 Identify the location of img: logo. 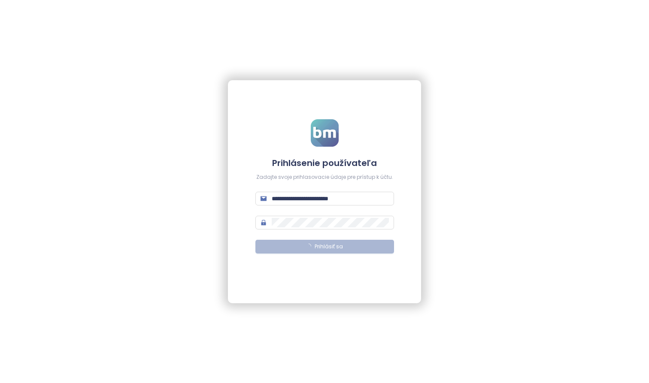
(324, 133).